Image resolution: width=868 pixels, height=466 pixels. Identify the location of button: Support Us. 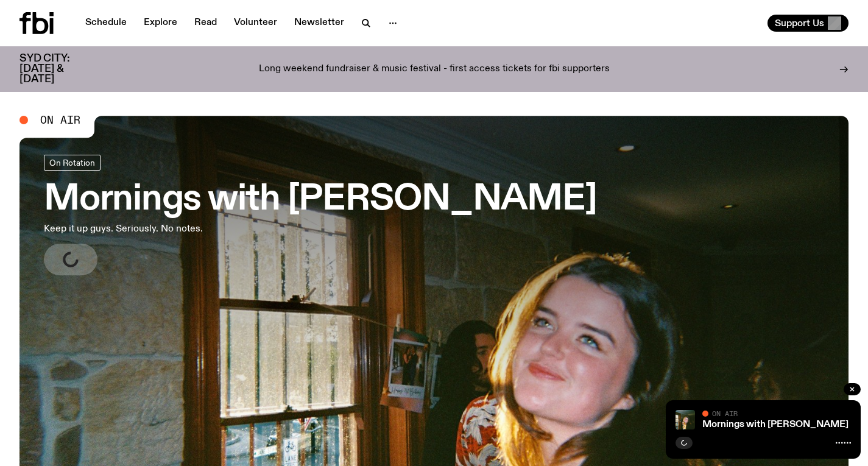
(808, 23).